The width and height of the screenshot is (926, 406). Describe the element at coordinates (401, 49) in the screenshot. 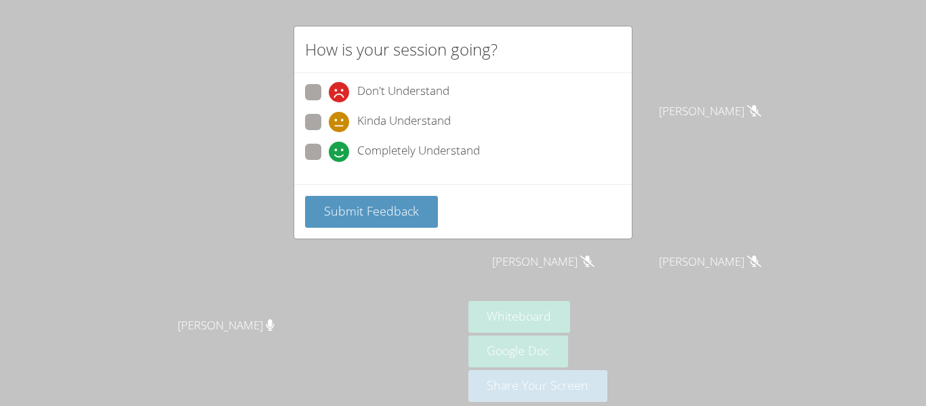

I see `h2: How is your session going?` at that location.